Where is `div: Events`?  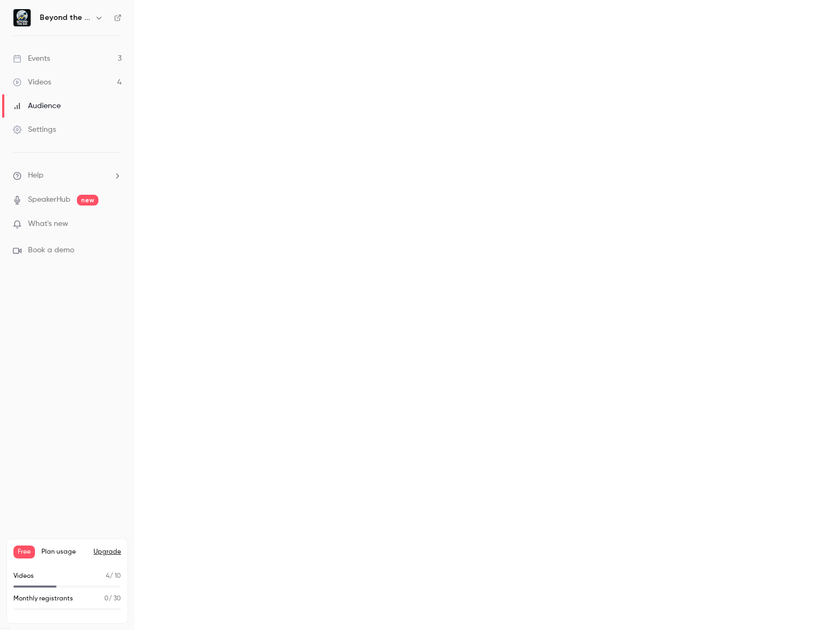
div: Events is located at coordinates (31, 59).